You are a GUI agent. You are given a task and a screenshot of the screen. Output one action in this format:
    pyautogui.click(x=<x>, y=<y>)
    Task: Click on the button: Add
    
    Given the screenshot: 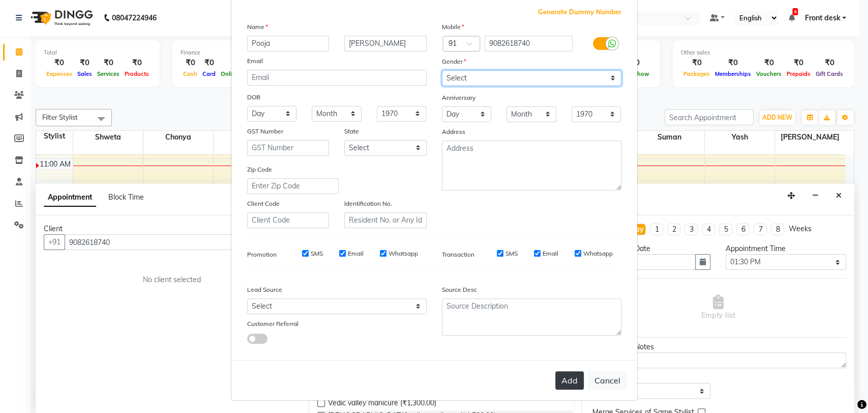 What is the action you would take?
    pyautogui.click(x=570, y=380)
    